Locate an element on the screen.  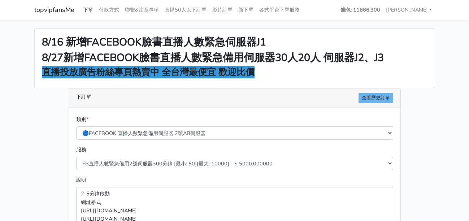
strong: 8/16 新增FACEBOOK臉書直播人數緊急伺服器J1 is located at coordinates (154, 42).